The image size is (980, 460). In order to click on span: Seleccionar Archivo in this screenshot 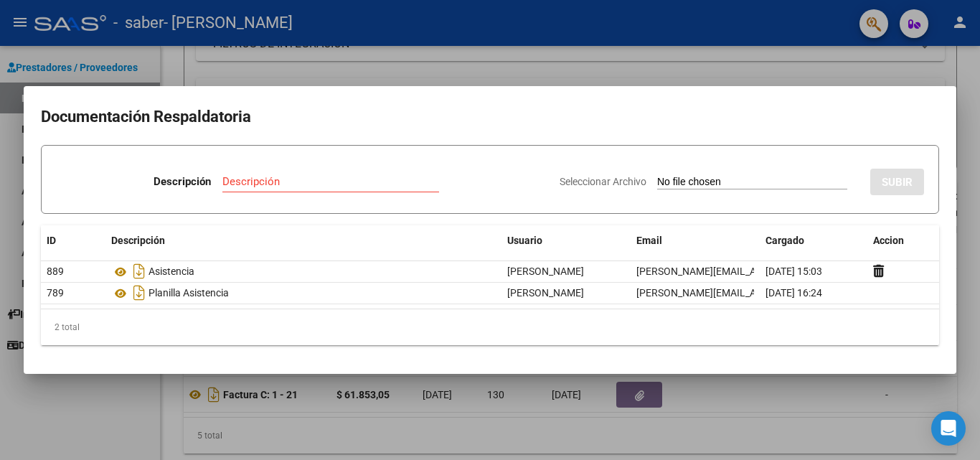, I will do `click(603, 182)`.